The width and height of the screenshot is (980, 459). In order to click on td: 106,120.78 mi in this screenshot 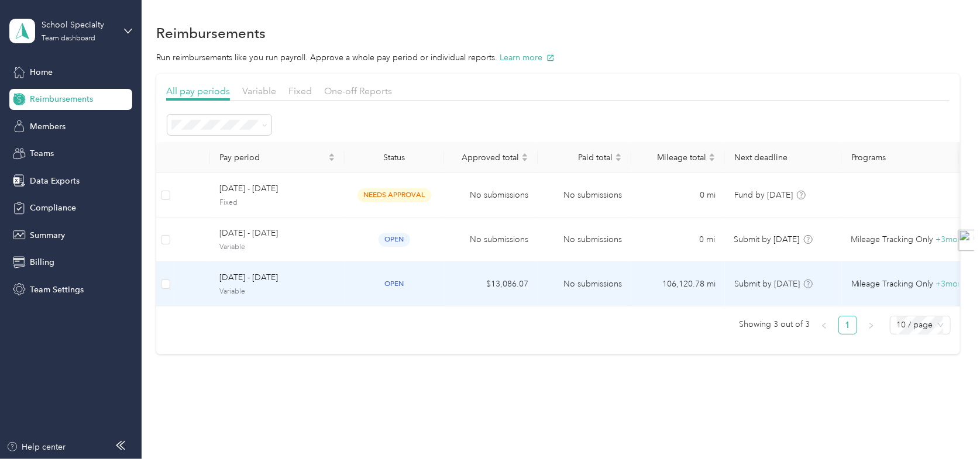, I will do `click(678, 284)`.